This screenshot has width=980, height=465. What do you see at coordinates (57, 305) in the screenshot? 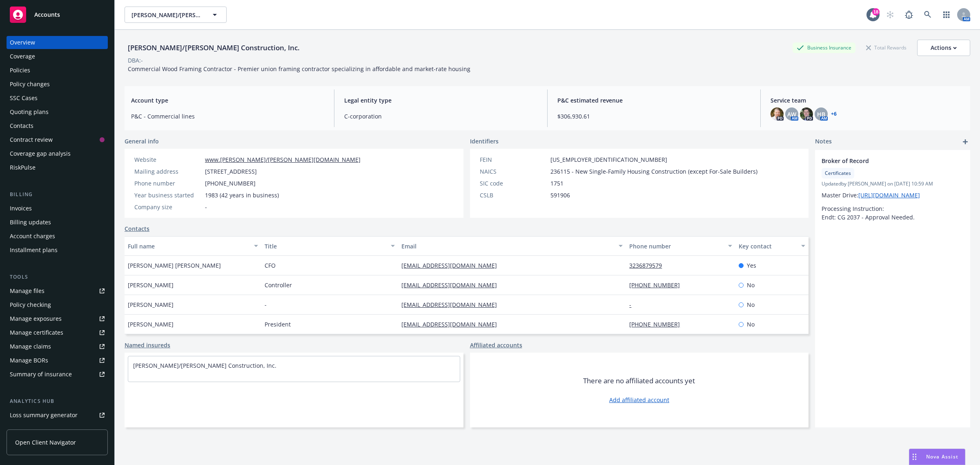
I see `a: Policy checking` at bounding box center [57, 305].